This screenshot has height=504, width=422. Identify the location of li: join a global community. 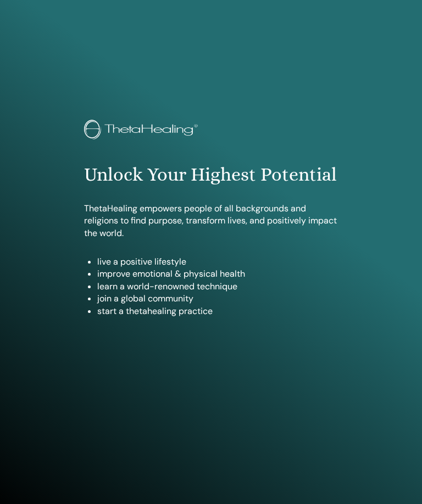
(218, 299).